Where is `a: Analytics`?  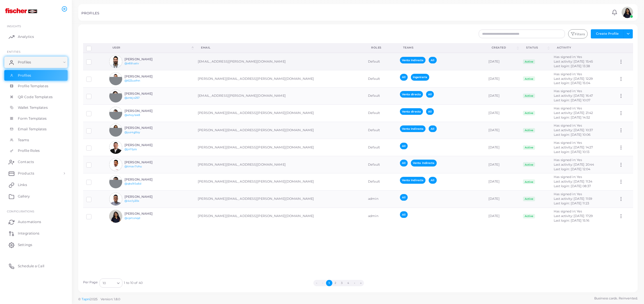
a: Analytics is located at coordinates (36, 37).